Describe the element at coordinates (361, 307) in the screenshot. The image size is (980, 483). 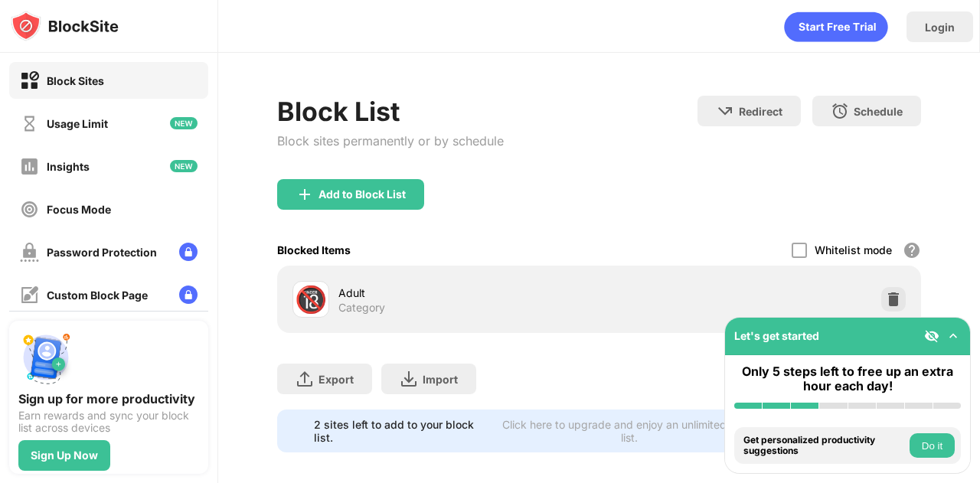
I see `div: Category` at that location.